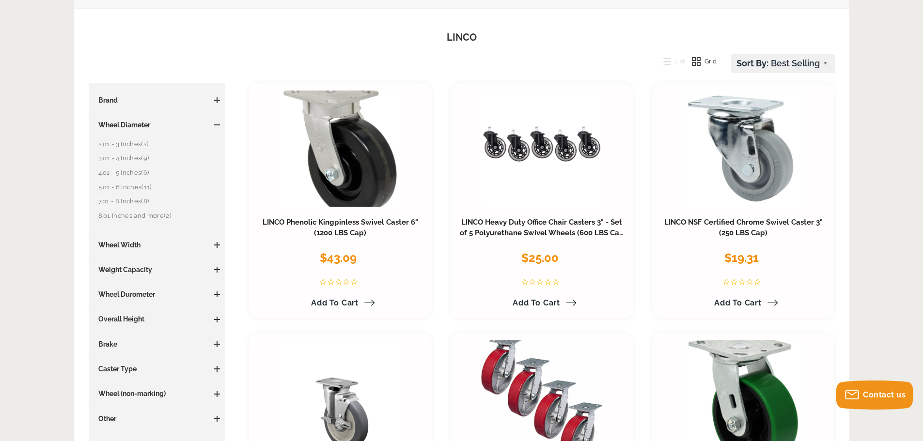 The image size is (923, 441). What do you see at coordinates (540, 258) in the screenshot?
I see `span: $25.00` at bounding box center [540, 258].